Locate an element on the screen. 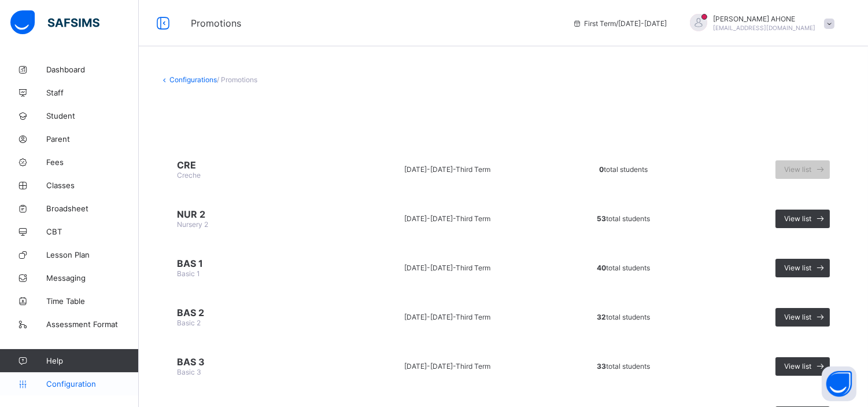  span: Basic 3 is located at coordinates (189, 371).